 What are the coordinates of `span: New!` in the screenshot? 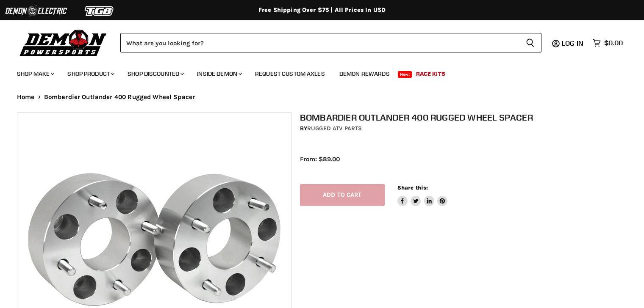 It's located at (405, 74).